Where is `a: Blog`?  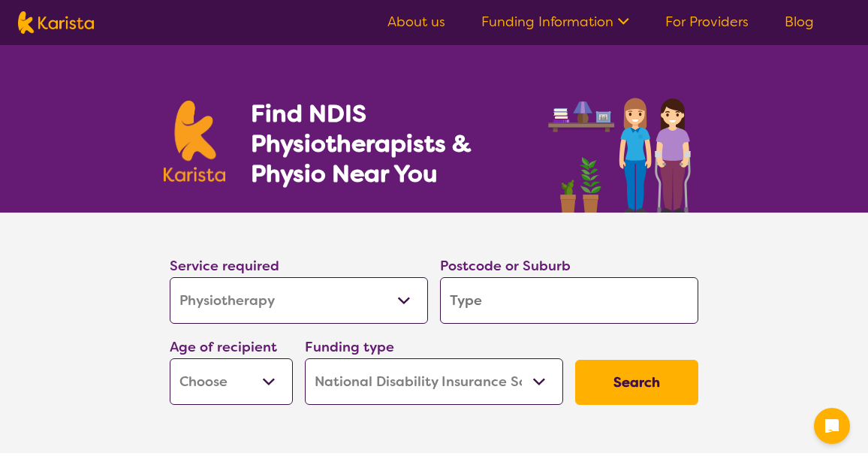 a: Blog is located at coordinates (799, 22).